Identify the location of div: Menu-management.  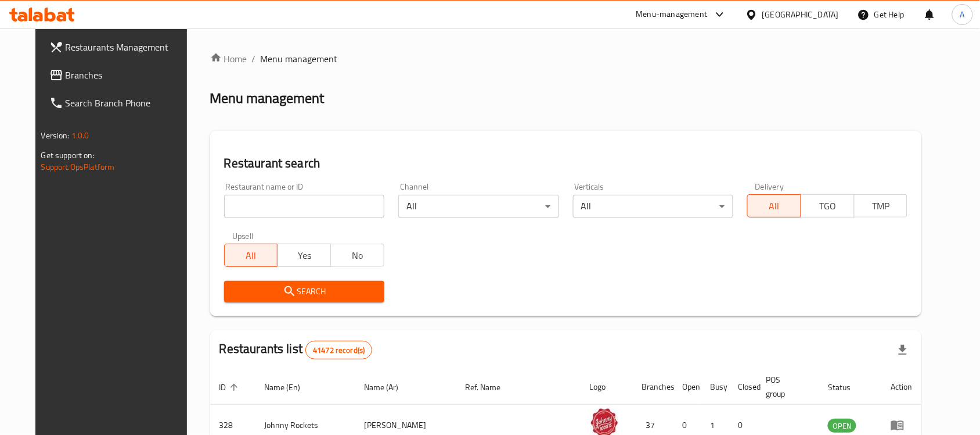
(672, 14).